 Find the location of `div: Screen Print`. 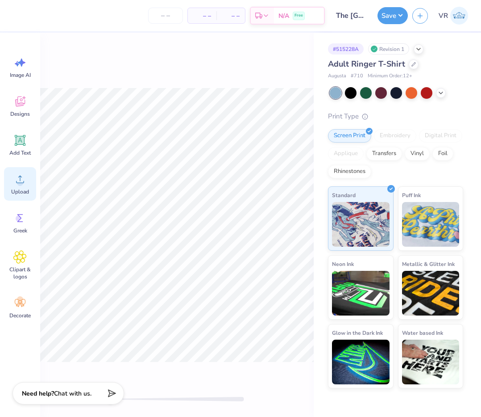

div: Screen Print is located at coordinates (350, 136).